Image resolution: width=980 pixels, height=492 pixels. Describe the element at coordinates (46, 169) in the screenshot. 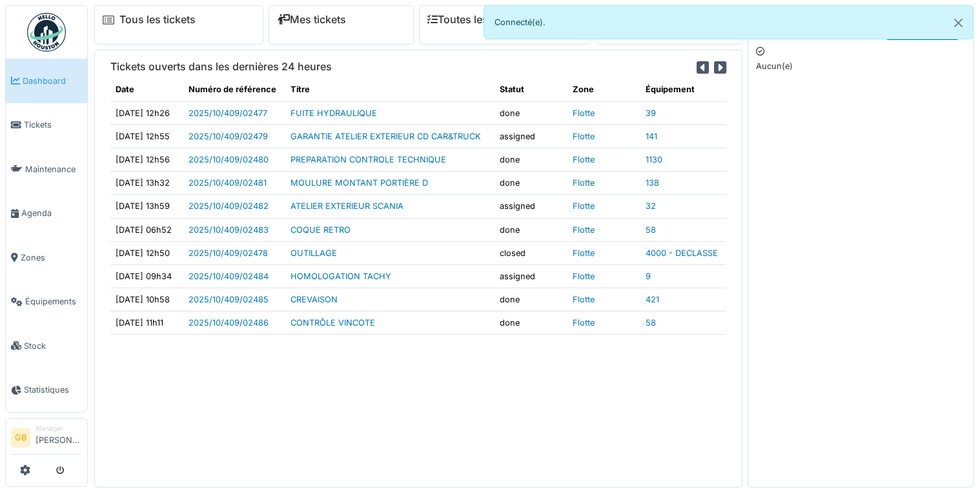

I see `a: Maintenance` at that location.